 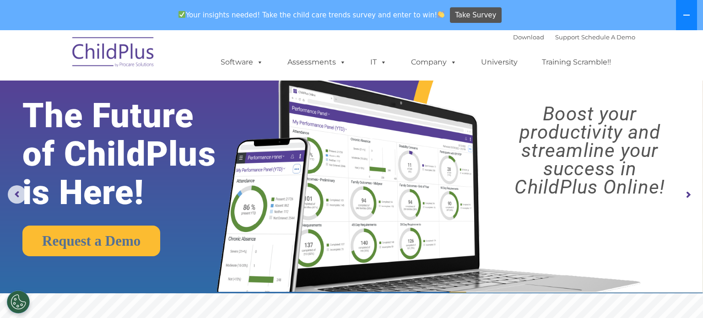 What do you see at coordinates (499, 62) in the screenshot?
I see `a: University` at bounding box center [499, 62].